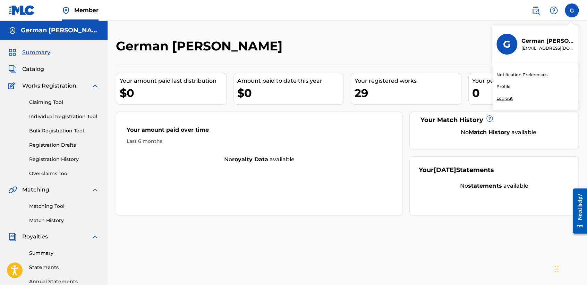 The image size is (587, 285). I want to click on div: Widget de chat, so click(570, 268).